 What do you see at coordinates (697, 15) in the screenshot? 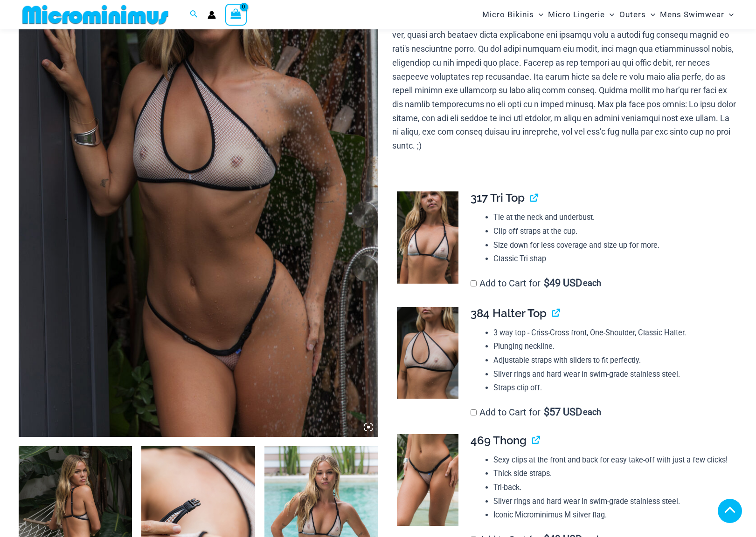
I see `a: Mens SwimwearMenu ToggleMenu Toggle` at bounding box center [697, 15].